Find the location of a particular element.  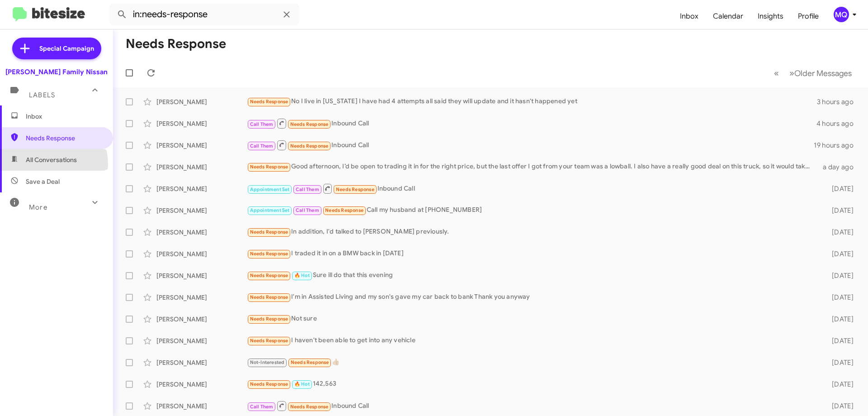

div: 3 hours ago is located at coordinates (839, 101).